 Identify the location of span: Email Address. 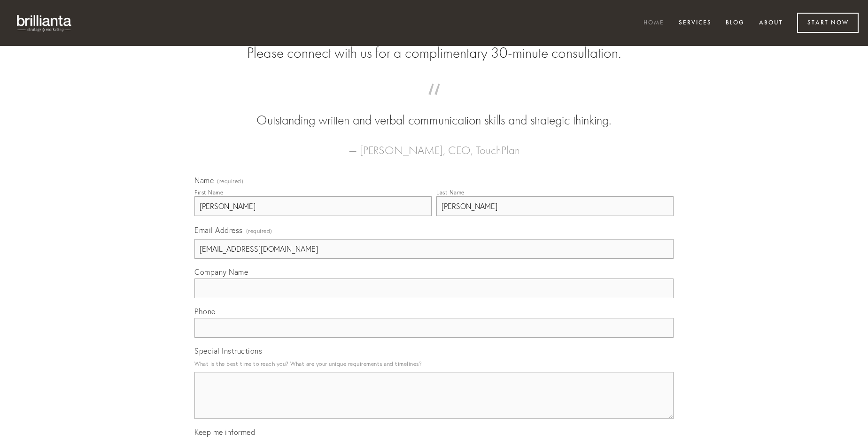
(219, 230).